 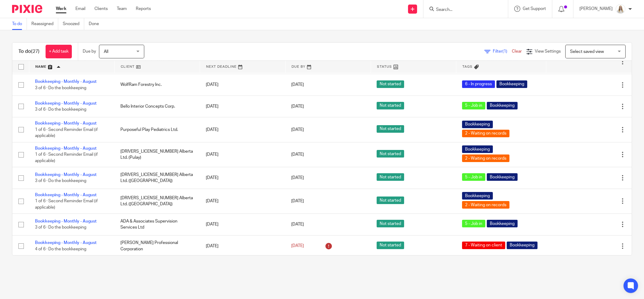 I want to click on a: Reports, so click(x=144, y=9).